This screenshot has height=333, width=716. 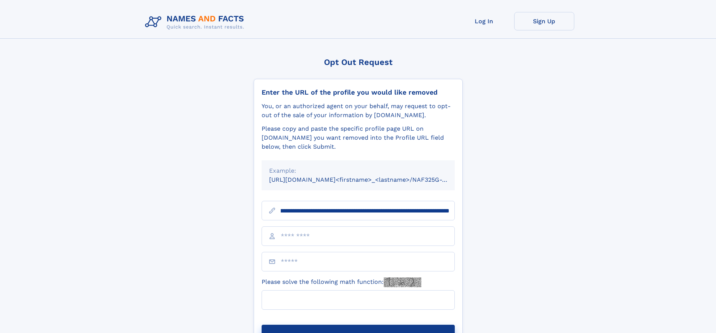 What do you see at coordinates (484, 21) in the screenshot?
I see `a: Log In` at bounding box center [484, 21].